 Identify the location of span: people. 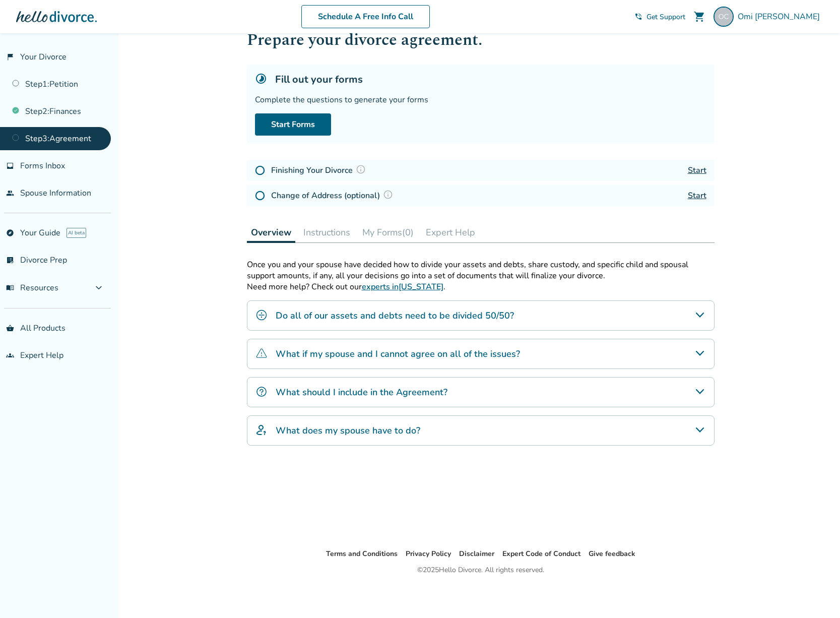
(10, 193).